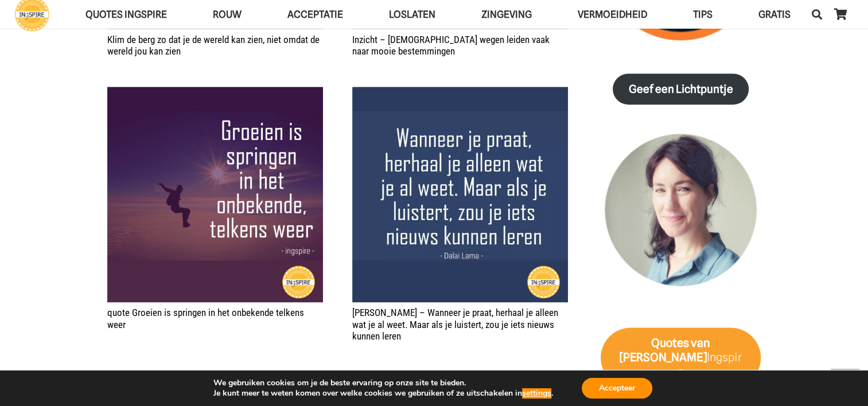 Image resolution: width=868 pixels, height=406 pixels. Describe the element at coordinates (460, 194) in the screenshot. I see `img: Wijsheid: Wanneer je praat, herhaal je alleen wat je al weet. Maar als je luistert, zou je iets n...` at that location.